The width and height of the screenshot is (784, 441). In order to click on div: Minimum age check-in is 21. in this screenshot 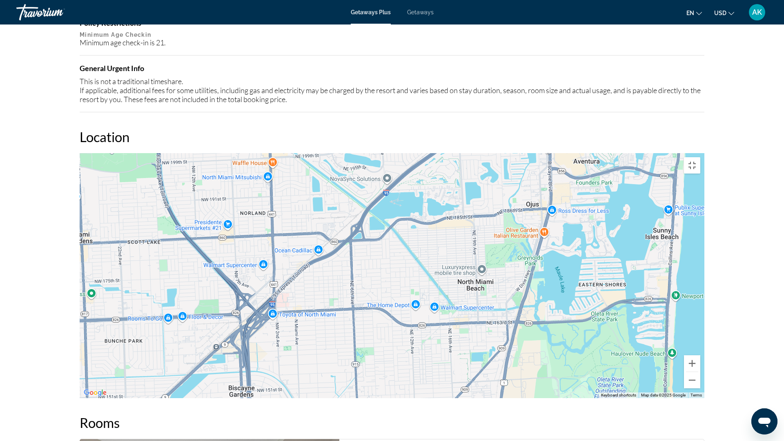, I will do `click(392, 42)`.